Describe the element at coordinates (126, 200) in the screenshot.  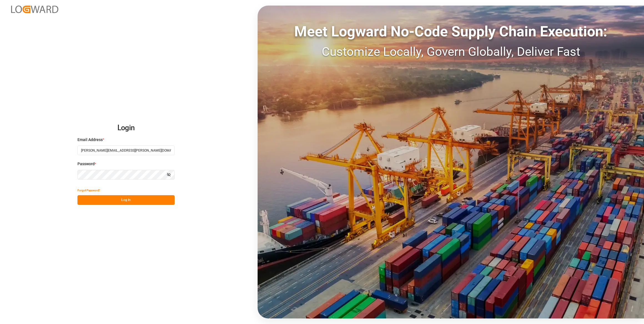
I see `button: Log In` at that location.